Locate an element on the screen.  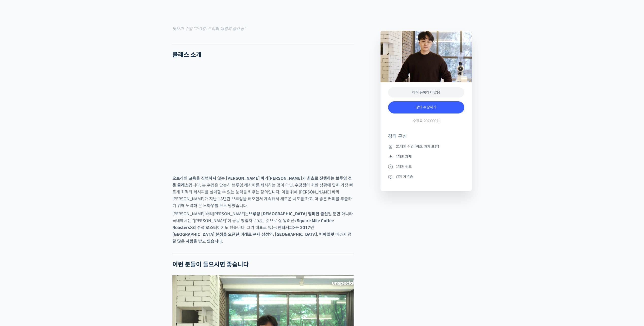
a: 홈 is located at coordinates (18, 167).